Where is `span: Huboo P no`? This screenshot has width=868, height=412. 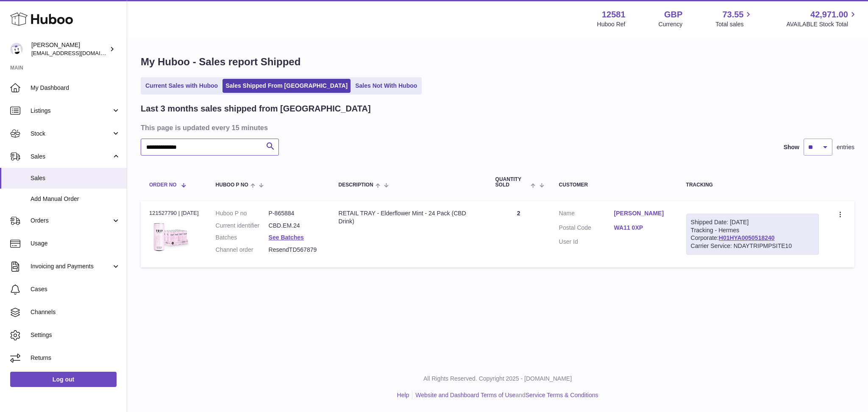
span: Huboo P no is located at coordinates (232, 185).